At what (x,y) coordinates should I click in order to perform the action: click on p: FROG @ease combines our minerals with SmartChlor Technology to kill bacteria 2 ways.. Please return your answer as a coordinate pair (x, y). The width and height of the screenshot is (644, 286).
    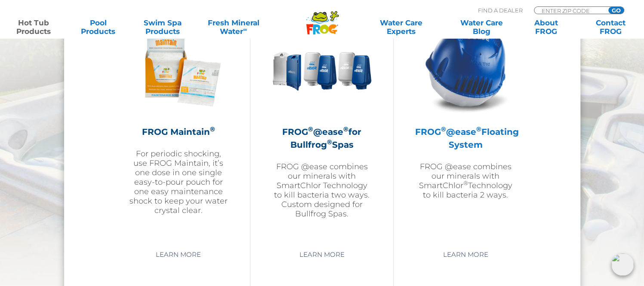
    Looking at the image, I should click on (465, 181).